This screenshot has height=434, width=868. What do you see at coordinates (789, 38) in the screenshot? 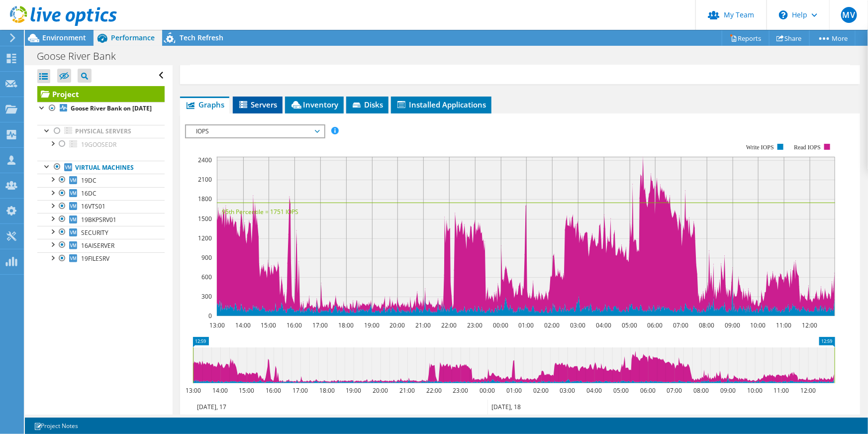
I see `a: Share` at bounding box center [789, 38].